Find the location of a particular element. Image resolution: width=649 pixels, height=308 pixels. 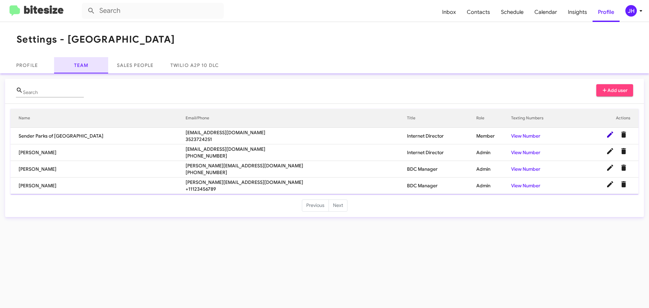

div: JH is located at coordinates (631, 11).